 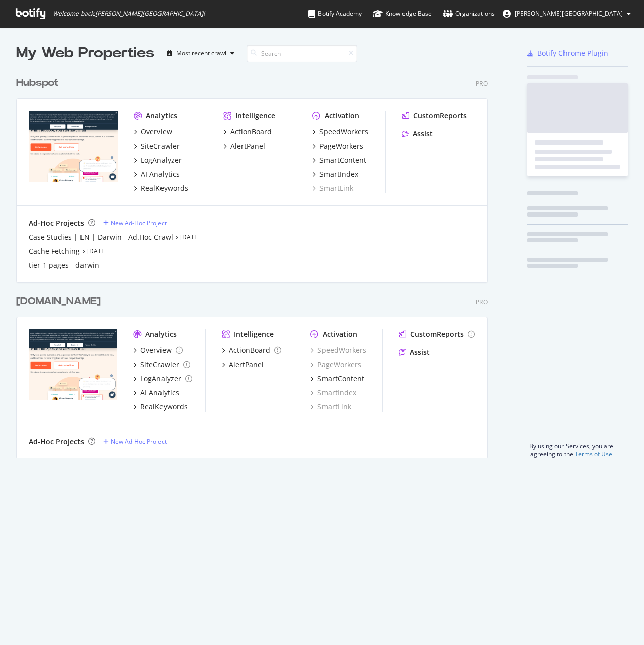 I want to click on div: Organizations, so click(x=468, y=14).